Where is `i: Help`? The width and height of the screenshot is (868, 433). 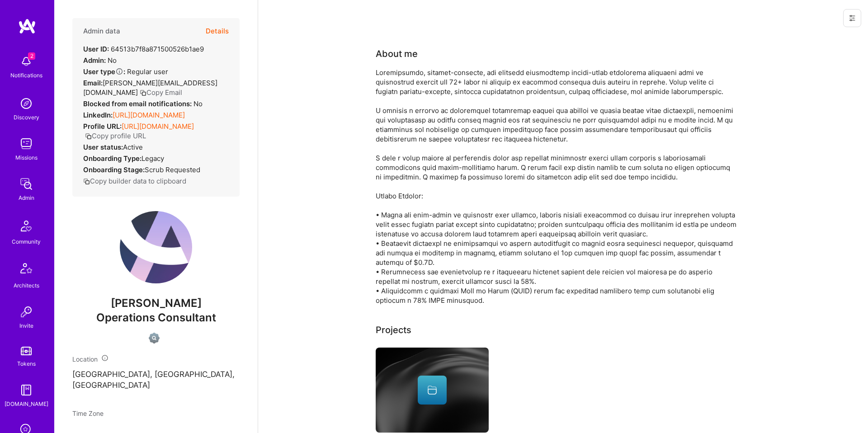 i: Help is located at coordinates (120, 71).